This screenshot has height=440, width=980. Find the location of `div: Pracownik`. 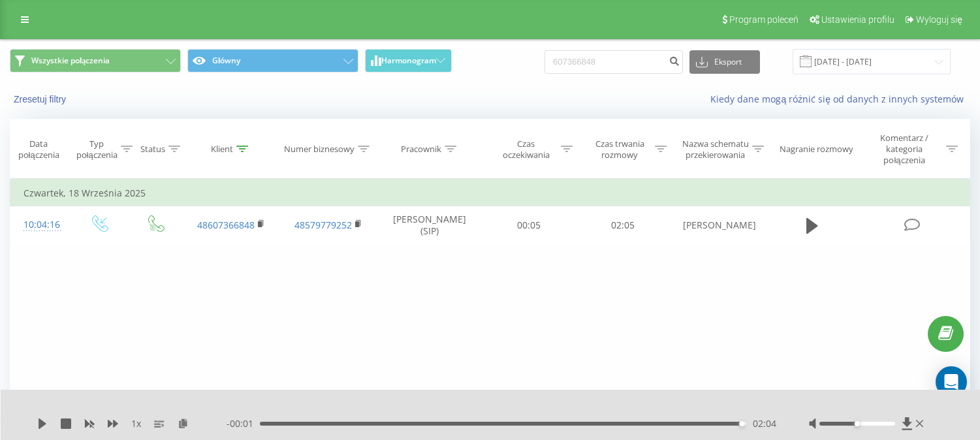

div: Pracownik is located at coordinates (421, 149).